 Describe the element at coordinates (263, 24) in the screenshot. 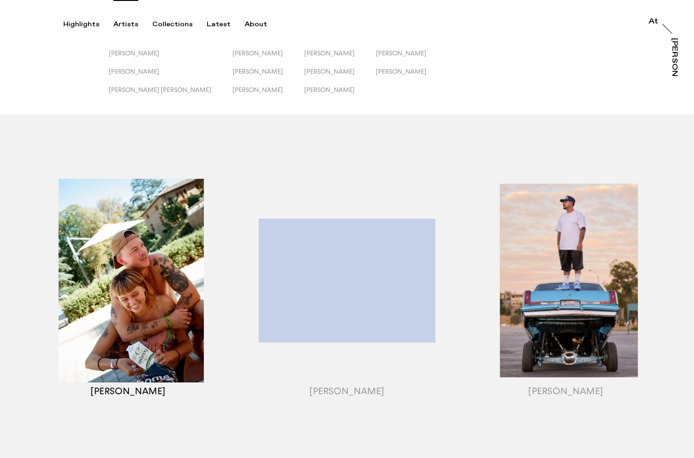

I see `button: About` at that location.